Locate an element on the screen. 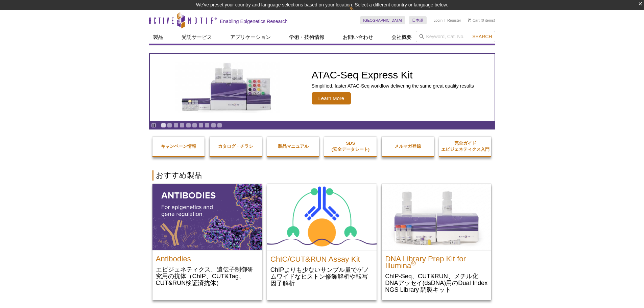 The image size is (644, 308). img: Your Cart is located at coordinates (469, 20).